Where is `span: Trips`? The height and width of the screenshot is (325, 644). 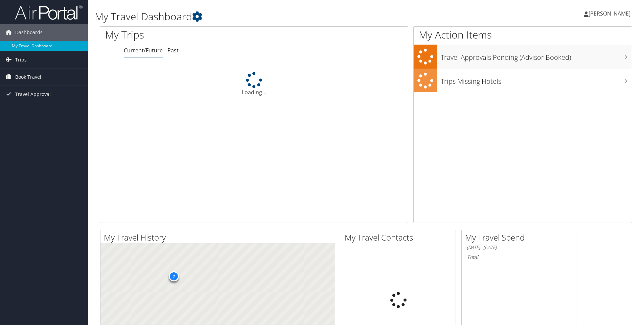
span: Trips is located at coordinates (21, 60).